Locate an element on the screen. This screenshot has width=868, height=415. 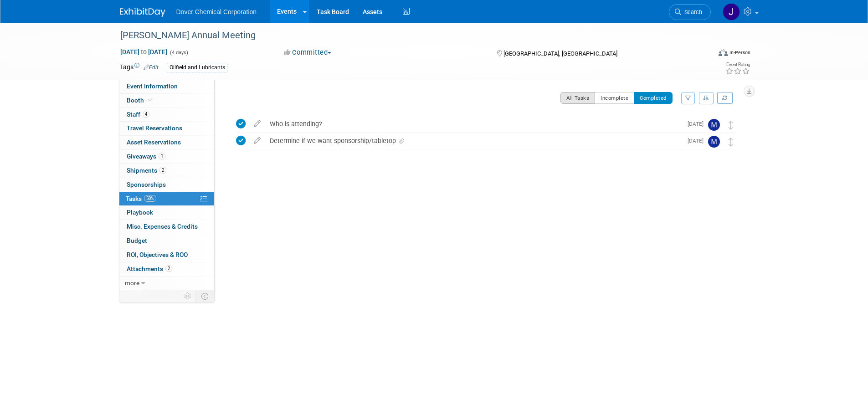
button: Completed is located at coordinates (653, 98).